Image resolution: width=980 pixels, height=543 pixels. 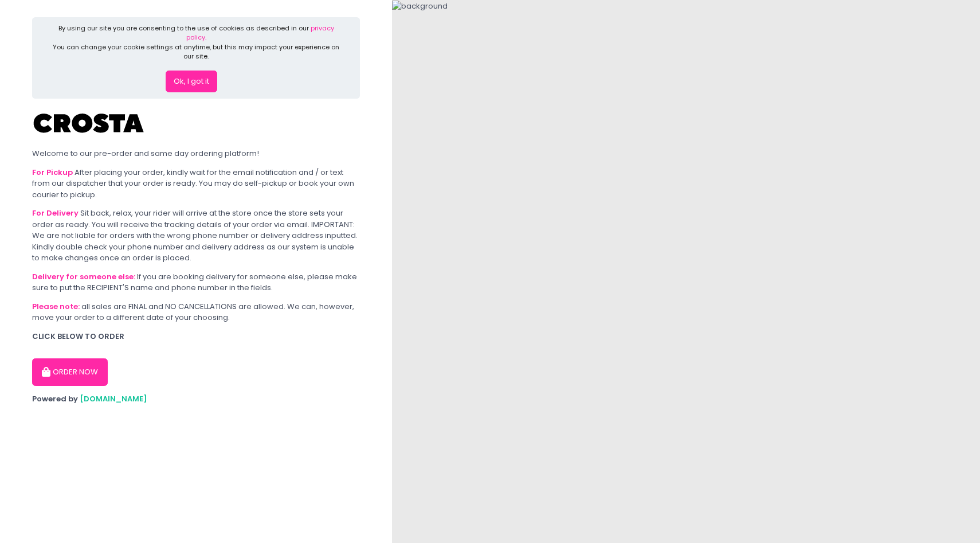 I want to click on b: For Pickup, so click(x=52, y=172).